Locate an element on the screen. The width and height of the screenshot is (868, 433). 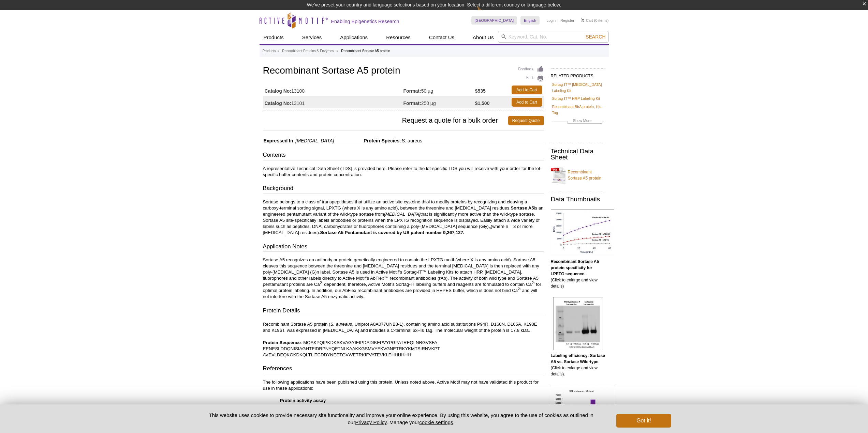
span: Search is located at coordinates (595, 37).